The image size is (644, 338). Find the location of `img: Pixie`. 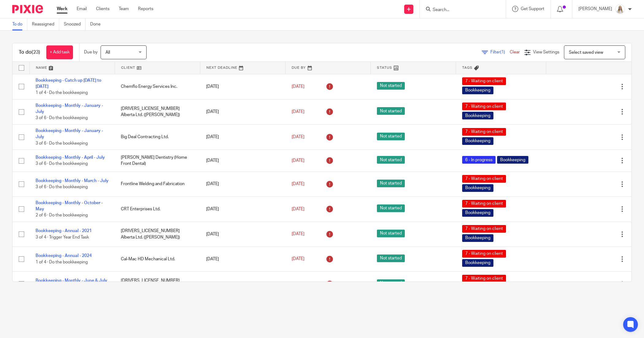

img: Pixie is located at coordinates (28, 9).